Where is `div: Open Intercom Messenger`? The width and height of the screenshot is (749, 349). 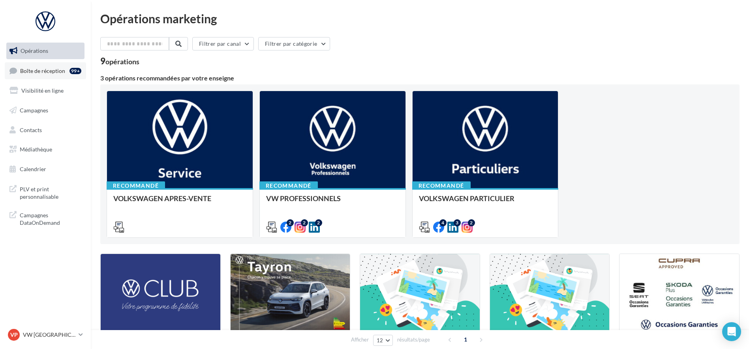
div: Open Intercom Messenger is located at coordinates (732, 332).